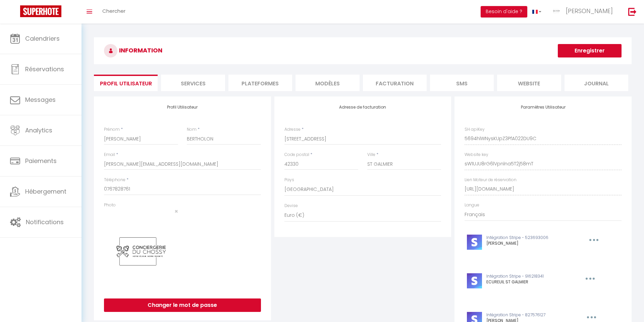 Image resolution: width=644 pixels, height=322 pixels. What do you see at coordinates (530, 238) in the screenshot?
I see `p: Intégration Stripe - 523693006` at bounding box center [530, 238].